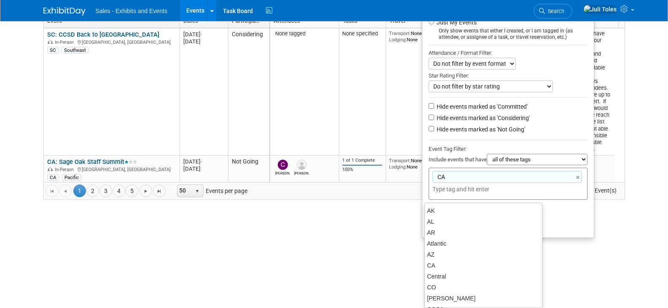  What do you see at coordinates (282, 172) in the screenshot?
I see `div: Christine Lurz` at bounding box center [282, 172].